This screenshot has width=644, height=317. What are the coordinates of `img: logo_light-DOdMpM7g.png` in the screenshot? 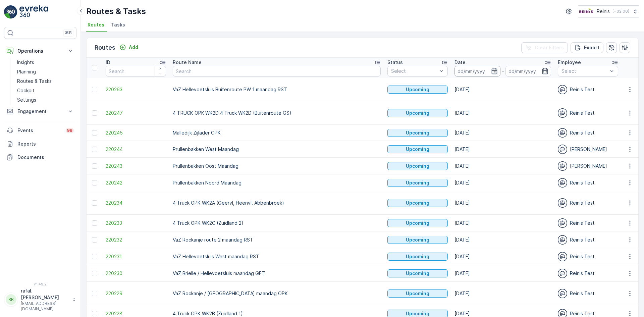 It's located at (34, 12).